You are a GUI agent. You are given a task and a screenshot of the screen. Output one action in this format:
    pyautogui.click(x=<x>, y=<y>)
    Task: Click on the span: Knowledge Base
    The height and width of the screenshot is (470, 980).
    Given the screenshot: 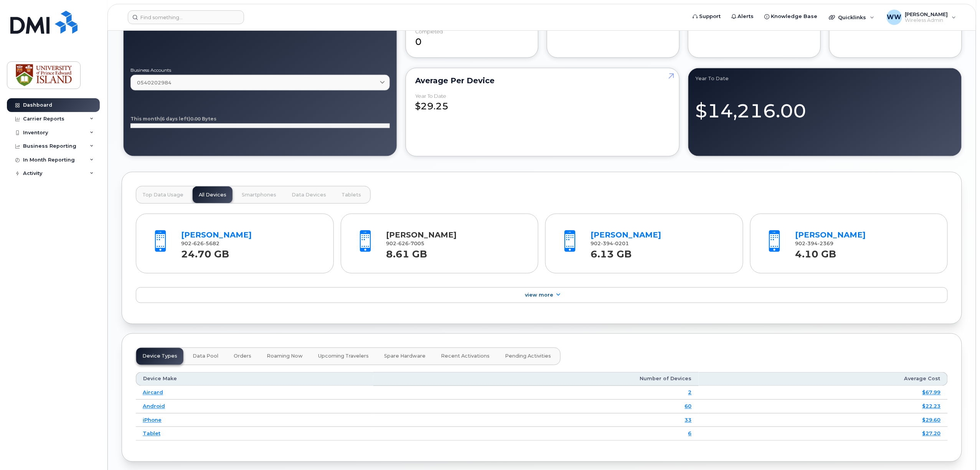 What is the action you would take?
    pyautogui.click(x=795, y=17)
    